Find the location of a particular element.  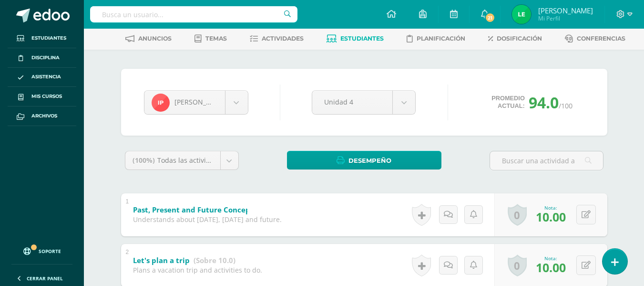

strong: (Sobre 10.0) is located at coordinates (214, 260).